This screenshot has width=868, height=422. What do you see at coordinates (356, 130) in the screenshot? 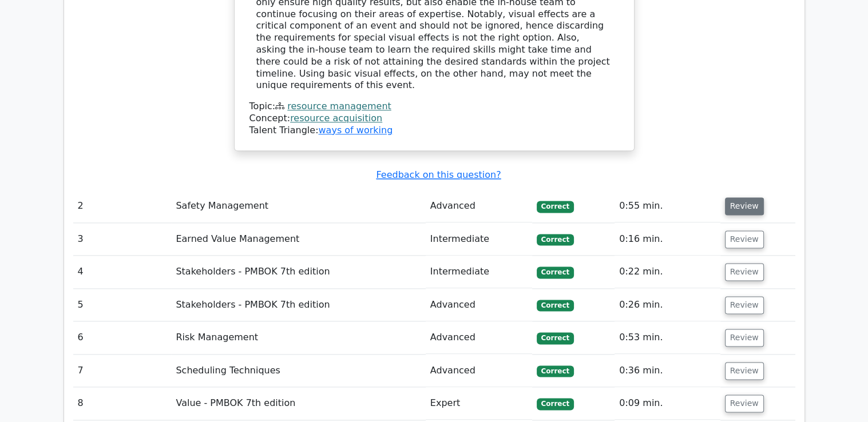
I see `a: ways of working` at bounding box center [356, 130].